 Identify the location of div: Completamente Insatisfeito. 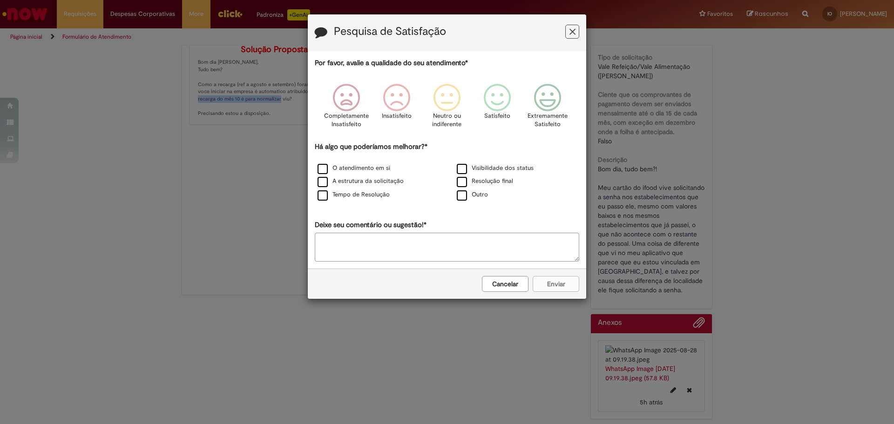
(346, 109).